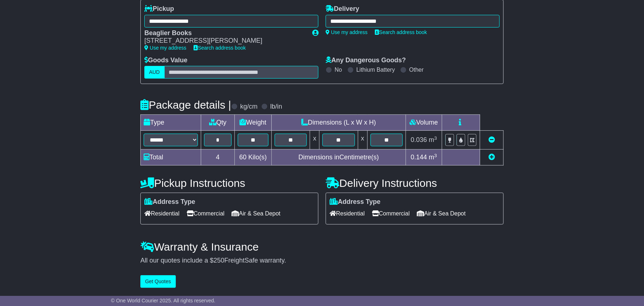 The width and height of the screenshot is (644, 306). I want to click on label: Any Dangerous Goods?, so click(366, 60).